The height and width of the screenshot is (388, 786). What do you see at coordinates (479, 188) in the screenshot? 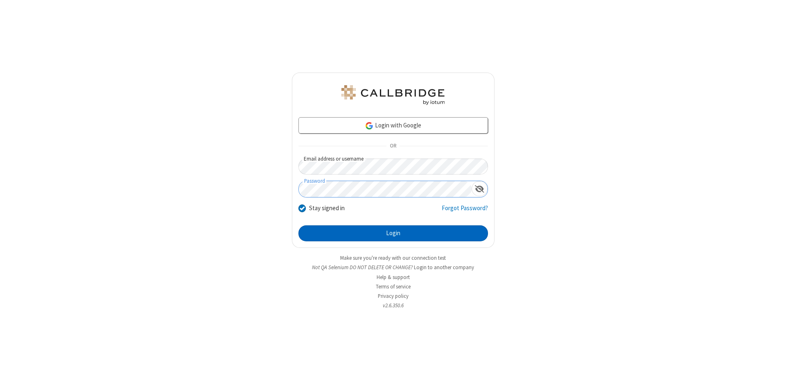
I see `div: Show password` at bounding box center [479, 188].